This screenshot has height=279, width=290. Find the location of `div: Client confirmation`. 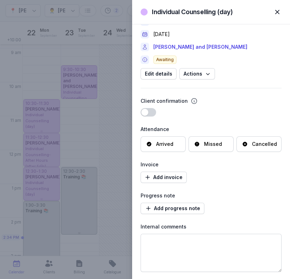

div: Client confirmation is located at coordinates (164, 101).